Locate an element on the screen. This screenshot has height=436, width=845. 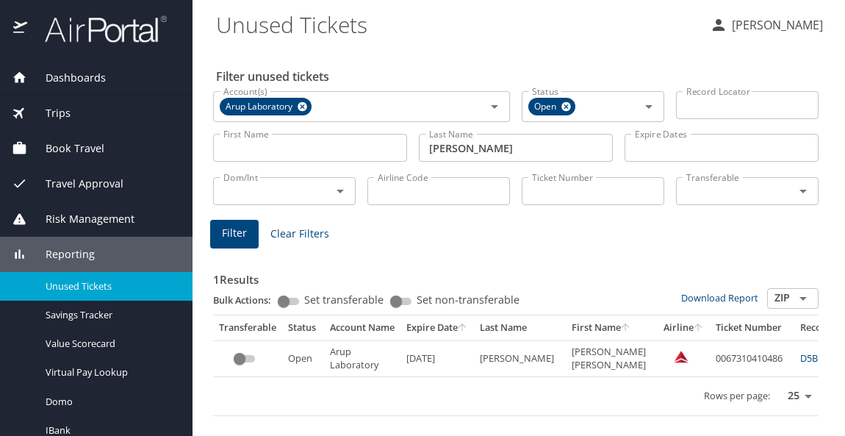
span: Domo is located at coordinates (110, 401).